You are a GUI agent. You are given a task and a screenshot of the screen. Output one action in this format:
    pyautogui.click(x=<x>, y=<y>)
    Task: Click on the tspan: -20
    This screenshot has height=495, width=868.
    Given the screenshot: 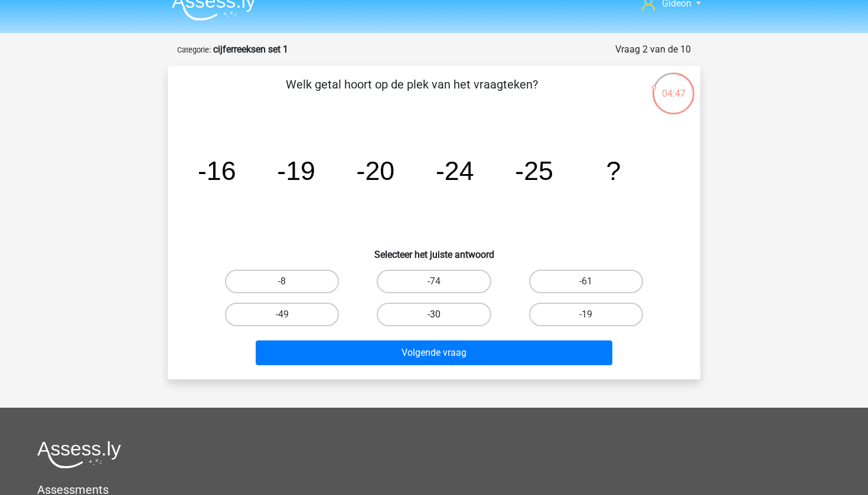 What is the action you would take?
    pyautogui.click(x=375, y=171)
    